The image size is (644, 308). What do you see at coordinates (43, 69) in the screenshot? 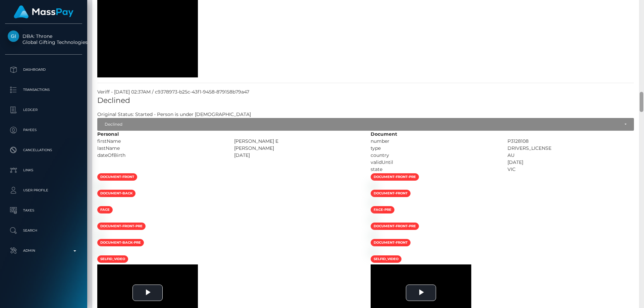
I see `a: Dashboard` at bounding box center [43, 69].